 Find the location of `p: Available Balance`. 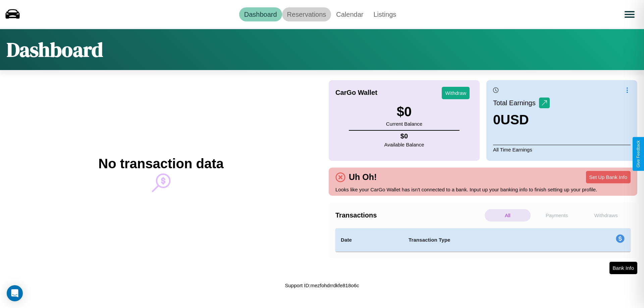

p: Available Balance is located at coordinates (404, 144).